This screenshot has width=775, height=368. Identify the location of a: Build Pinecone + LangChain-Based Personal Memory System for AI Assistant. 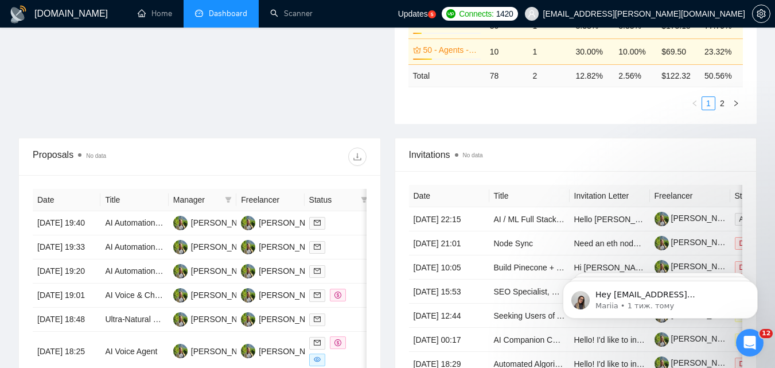
(632, 267).